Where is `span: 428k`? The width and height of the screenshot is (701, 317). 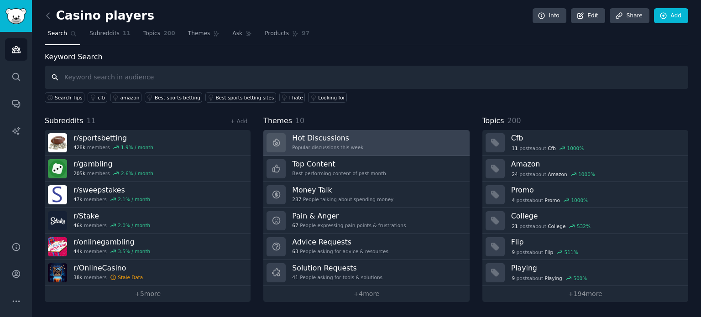 span: 428k is located at coordinates (79, 147).